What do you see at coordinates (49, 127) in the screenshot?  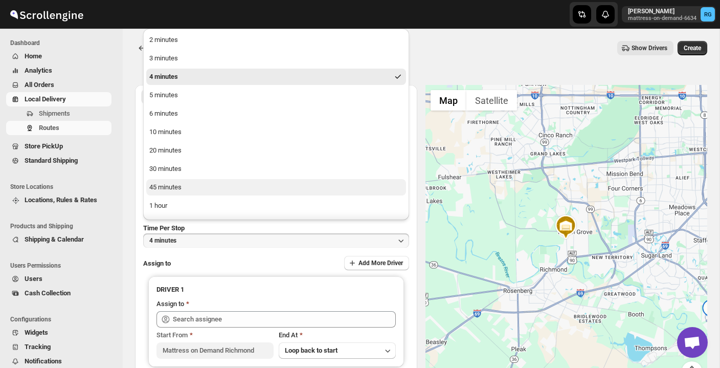 I see `span: Routes` at bounding box center [49, 127].